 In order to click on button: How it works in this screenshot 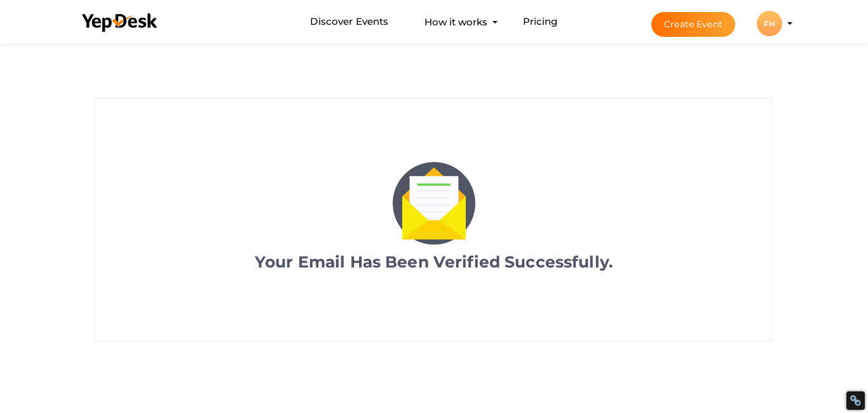, I will do `click(455, 21)`.